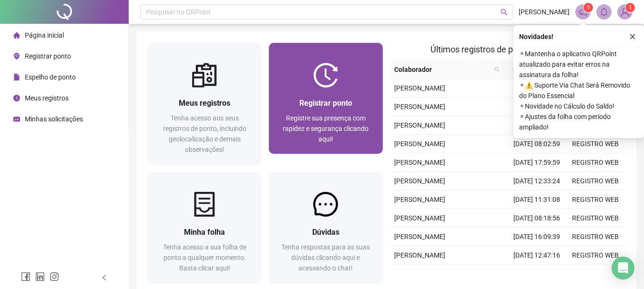  What do you see at coordinates (578, 106) in the screenshot?
I see `span: ⚬ Novidade no Cálculo do Saldo!` at bounding box center [578, 106].